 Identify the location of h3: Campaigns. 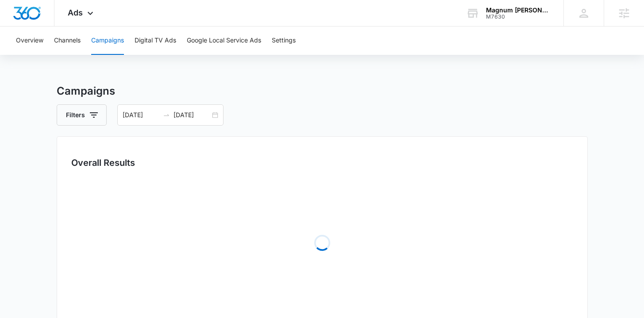
(322, 91).